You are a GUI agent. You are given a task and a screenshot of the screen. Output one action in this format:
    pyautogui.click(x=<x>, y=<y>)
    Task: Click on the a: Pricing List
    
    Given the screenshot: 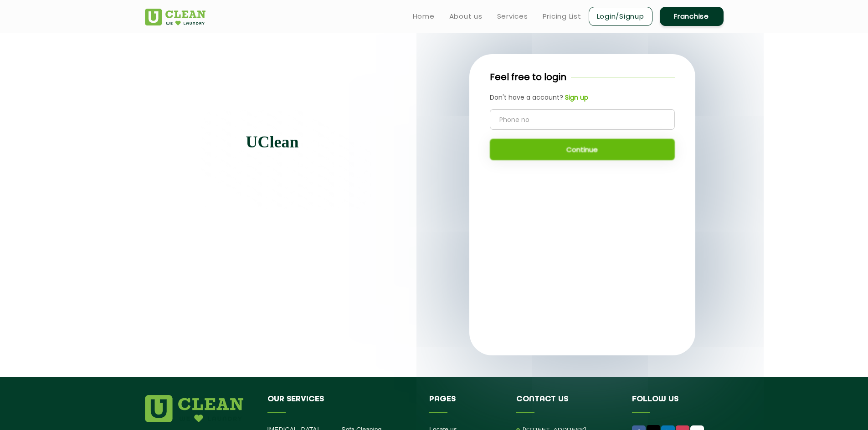 What is the action you would take?
    pyautogui.click(x=562, y=16)
    